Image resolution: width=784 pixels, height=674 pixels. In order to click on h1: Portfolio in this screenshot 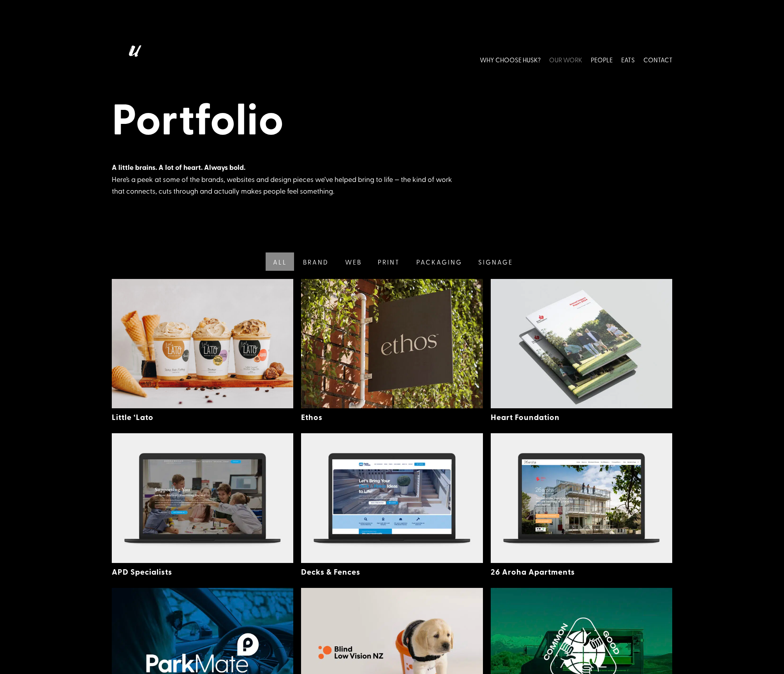, I will do `click(393, 120)`.